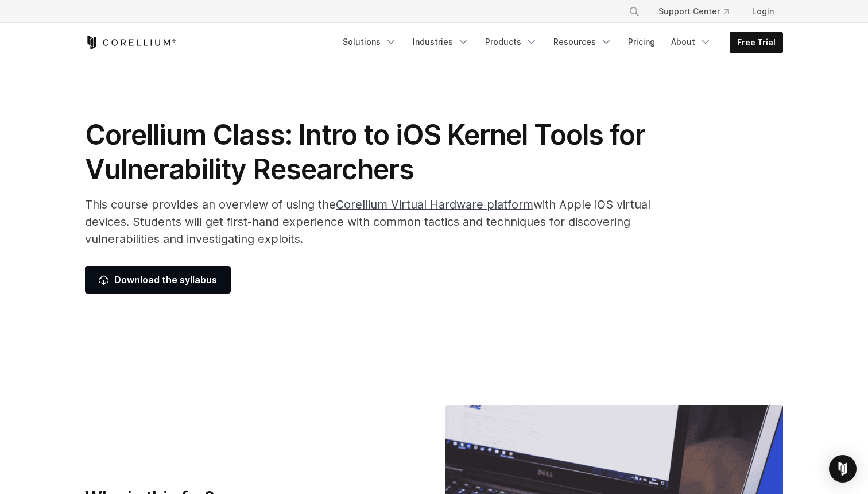 This screenshot has width=868, height=494. Describe the element at coordinates (131, 43) in the screenshot. I see `a: Corellium Home` at that location.